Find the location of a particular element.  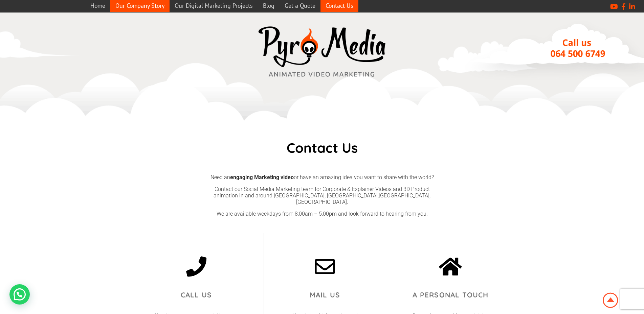

span: Mail us is located at coordinates (325, 295).